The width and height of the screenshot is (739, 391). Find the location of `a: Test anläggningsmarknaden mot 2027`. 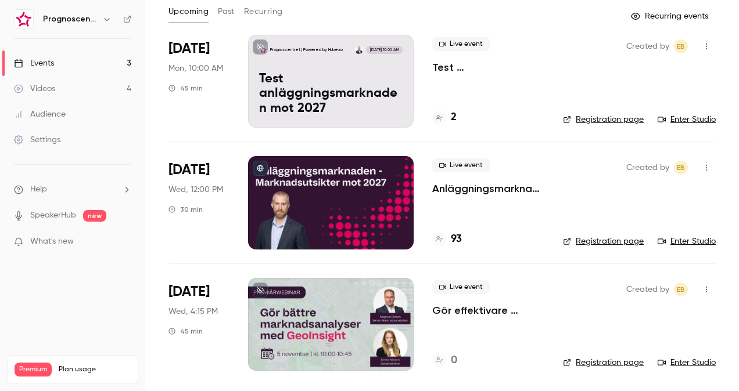

a: Test anläggningsmarknaden mot 2027 is located at coordinates (488, 67).